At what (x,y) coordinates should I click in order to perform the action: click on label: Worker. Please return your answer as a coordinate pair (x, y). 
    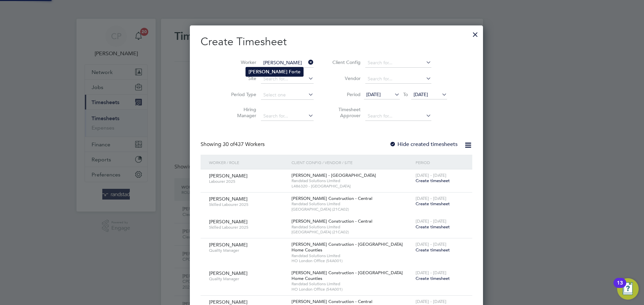
    Looking at the image, I should click on (241, 62).